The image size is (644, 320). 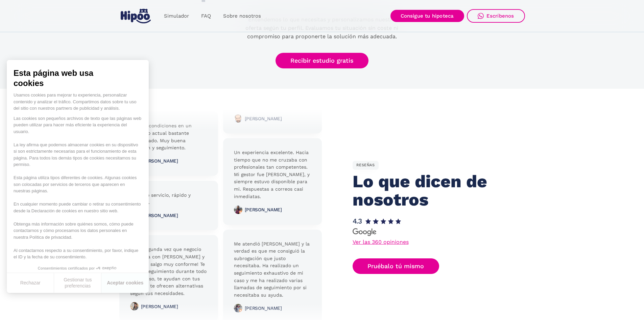 What do you see at coordinates (136, 16) in the screenshot?
I see `a: home` at bounding box center [136, 16].